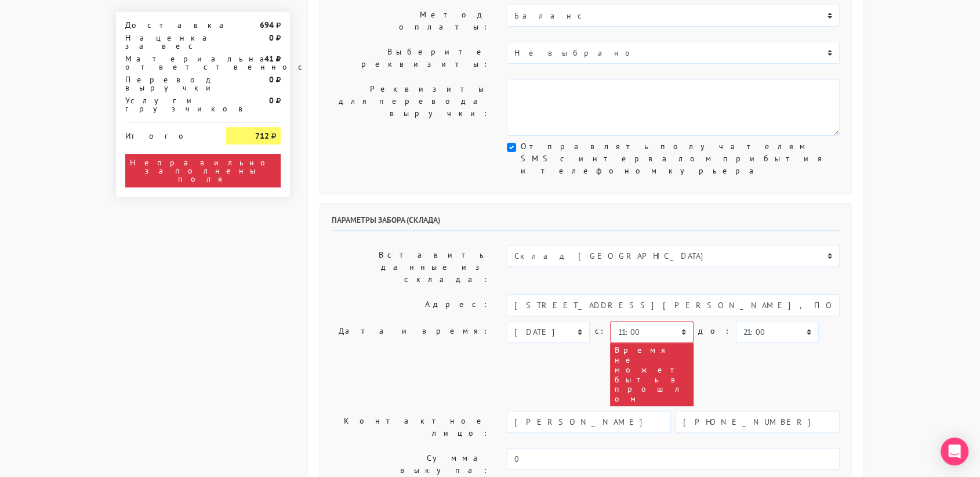  What do you see at coordinates (267, 25) in the screenshot?
I see `strong: 694` at bounding box center [267, 25].